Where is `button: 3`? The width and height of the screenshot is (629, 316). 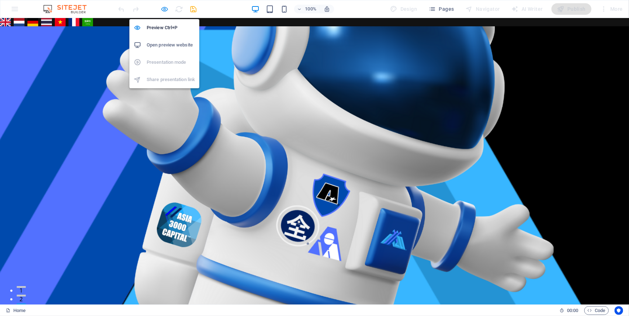
button: 3 is located at coordinates (21, 286).